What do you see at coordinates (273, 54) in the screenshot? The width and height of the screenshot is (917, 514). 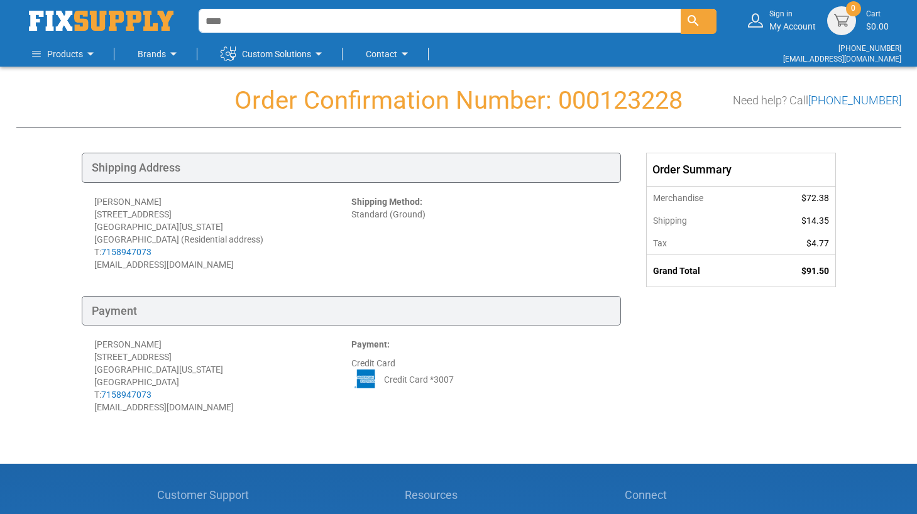 I see `a: Custom Solutions` at bounding box center [273, 54].